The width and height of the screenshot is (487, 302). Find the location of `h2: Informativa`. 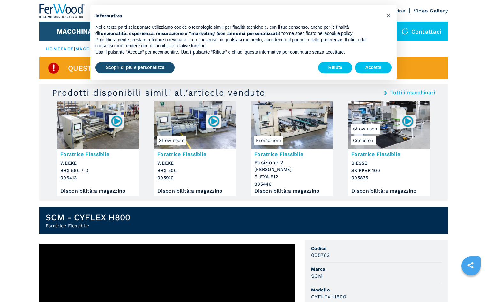

h2: Informativa is located at coordinates (239, 16).